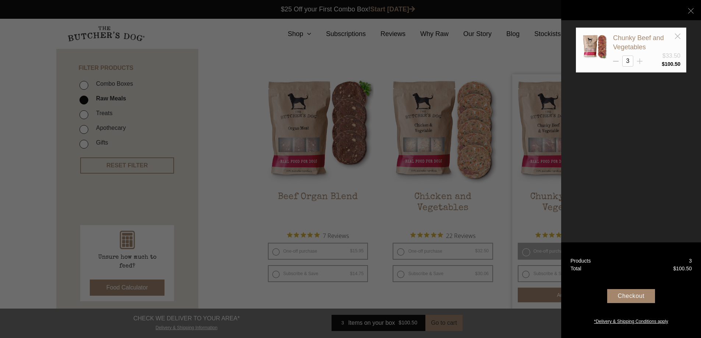  What do you see at coordinates (595, 46) in the screenshot?
I see `img: Chunky Beef and Vegetables` at bounding box center [595, 46].